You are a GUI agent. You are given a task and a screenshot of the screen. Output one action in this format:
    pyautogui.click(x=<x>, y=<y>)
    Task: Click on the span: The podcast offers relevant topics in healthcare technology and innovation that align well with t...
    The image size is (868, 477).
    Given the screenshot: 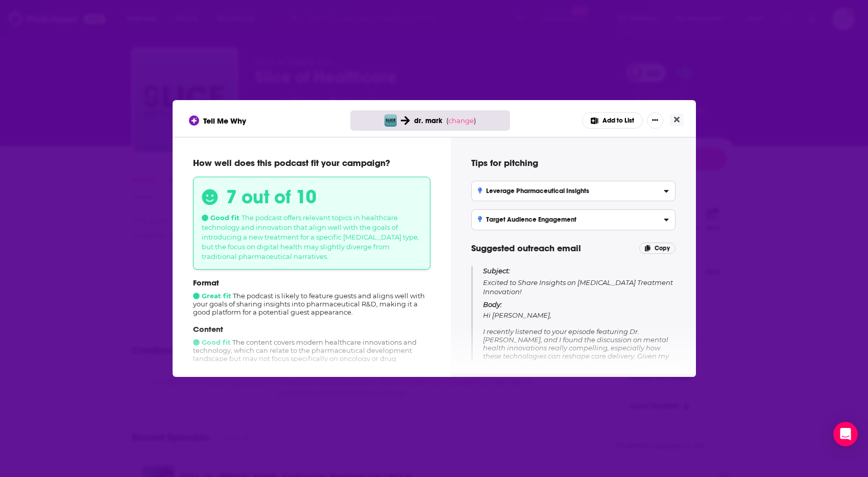 What is the action you would take?
    pyautogui.click(x=311, y=237)
    